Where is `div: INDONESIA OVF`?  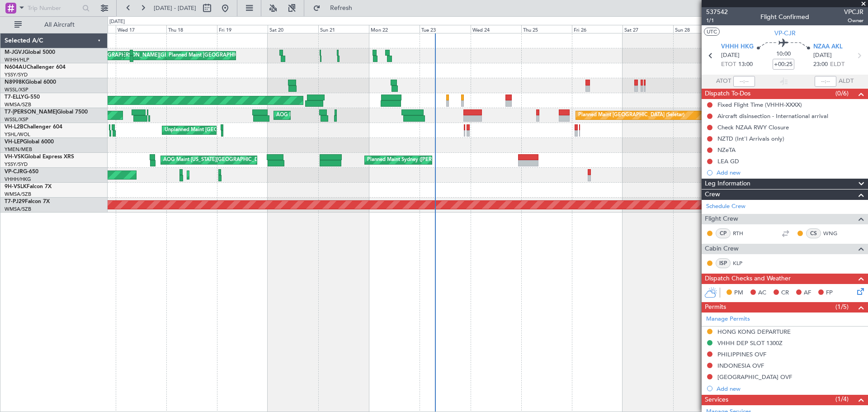 div: INDONESIA OVF is located at coordinates (741, 365).